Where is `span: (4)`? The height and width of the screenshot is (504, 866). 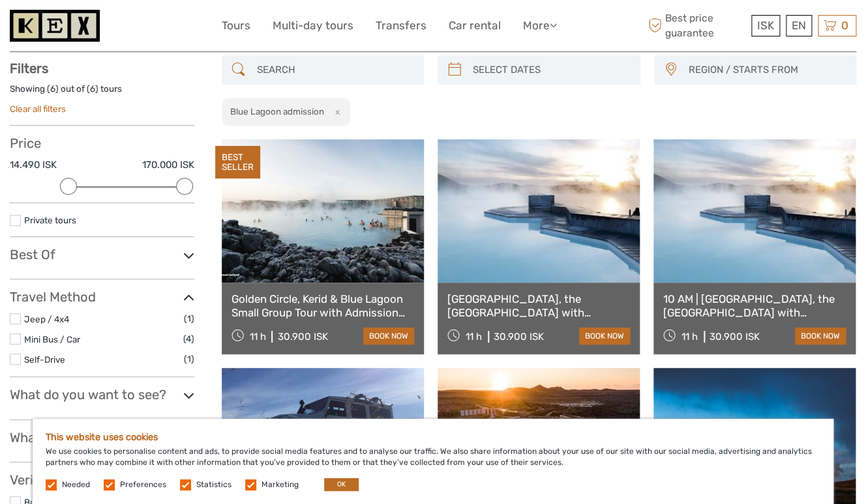 span: (4) is located at coordinates (189, 339).